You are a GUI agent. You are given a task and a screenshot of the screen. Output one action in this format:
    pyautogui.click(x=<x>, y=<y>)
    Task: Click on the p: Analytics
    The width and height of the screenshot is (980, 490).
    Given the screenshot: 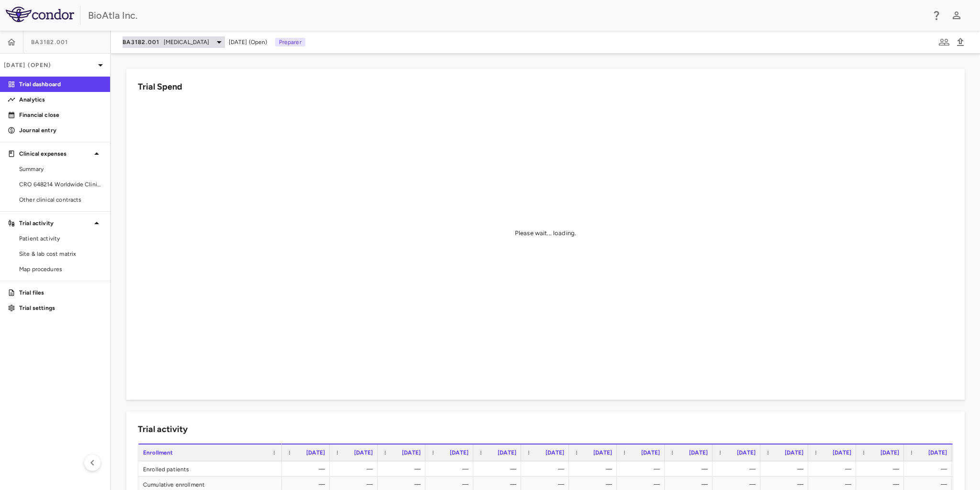 What is the action you would take?
    pyautogui.click(x=60, y=99)
    